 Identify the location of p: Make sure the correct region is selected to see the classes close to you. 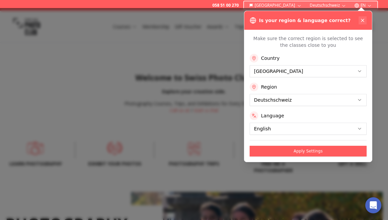
(308, 42).